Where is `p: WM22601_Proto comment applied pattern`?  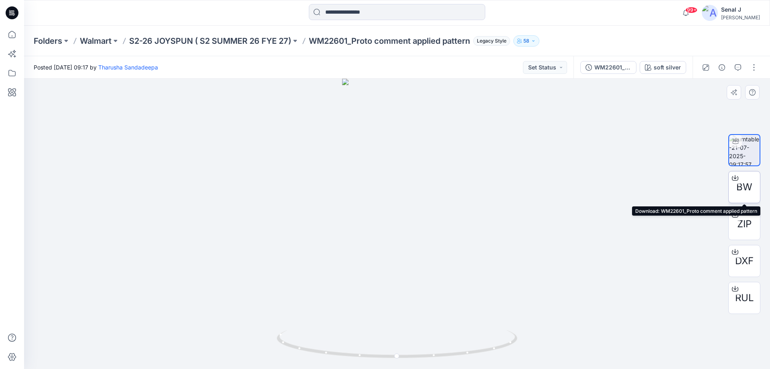
p: WM22601_Proto comment applied pattern is located at coordinates (390, 41).